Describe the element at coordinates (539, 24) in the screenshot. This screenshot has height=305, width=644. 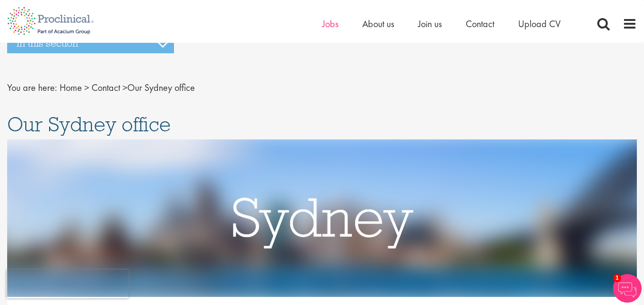
I see `a: Upload CV` at that location.